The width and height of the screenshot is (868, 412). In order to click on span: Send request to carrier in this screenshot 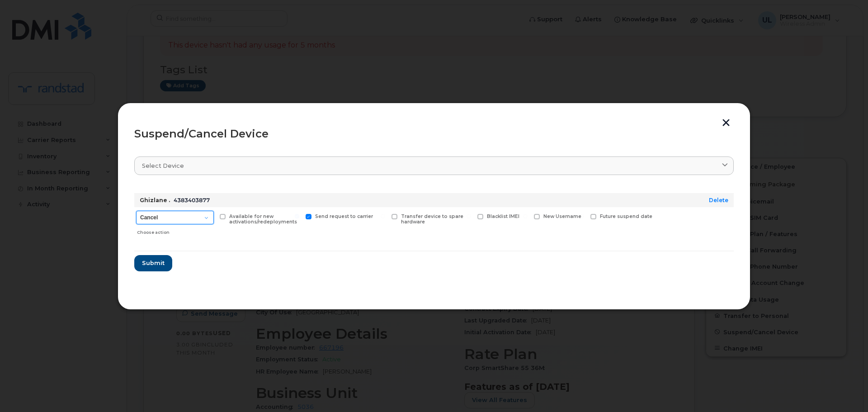, I will do `click(344, 216)`.